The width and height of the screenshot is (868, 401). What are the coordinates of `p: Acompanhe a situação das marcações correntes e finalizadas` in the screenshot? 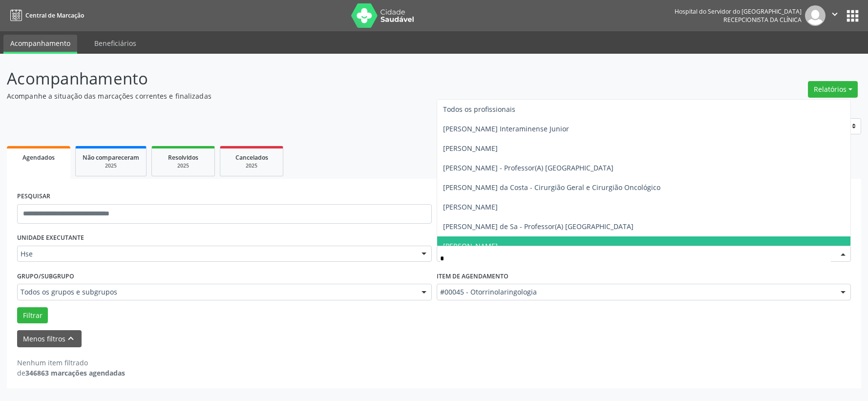 It's located at (306, 96).